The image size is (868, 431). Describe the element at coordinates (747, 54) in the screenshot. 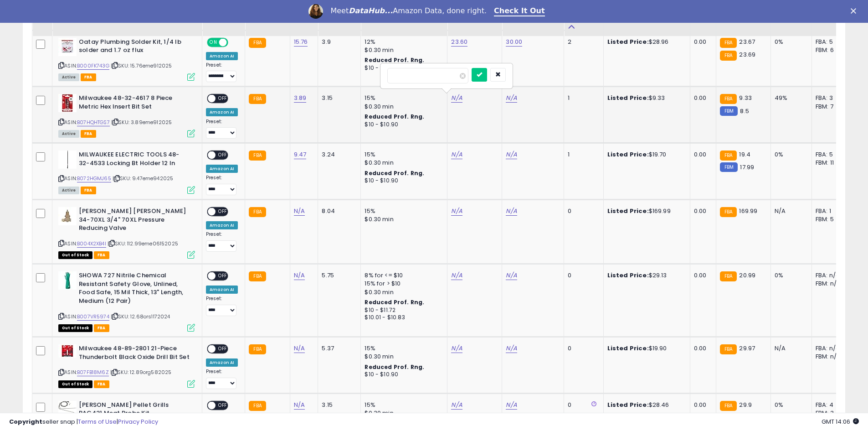

I see `span: 23.69` at that location.